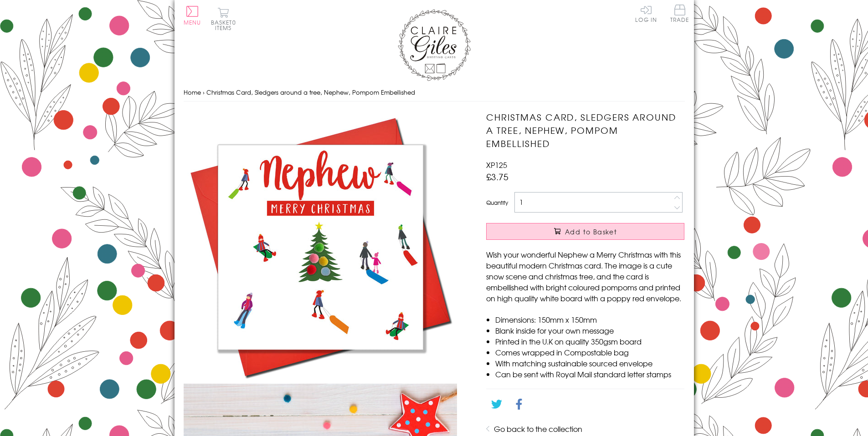 This screenshot has height=436, width=868. Describe the element at coordinates (320, 247) in the screenshot. I see `img: Christmas Card, Sledgers around a tree, Nephew, Pompom Embellished` at that location.